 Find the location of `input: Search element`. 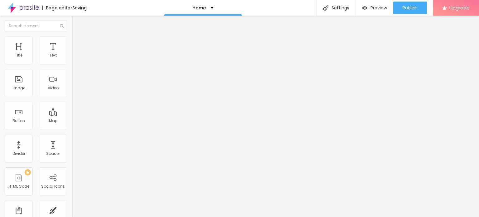

input: Search element is located at coordinates (36, 26).